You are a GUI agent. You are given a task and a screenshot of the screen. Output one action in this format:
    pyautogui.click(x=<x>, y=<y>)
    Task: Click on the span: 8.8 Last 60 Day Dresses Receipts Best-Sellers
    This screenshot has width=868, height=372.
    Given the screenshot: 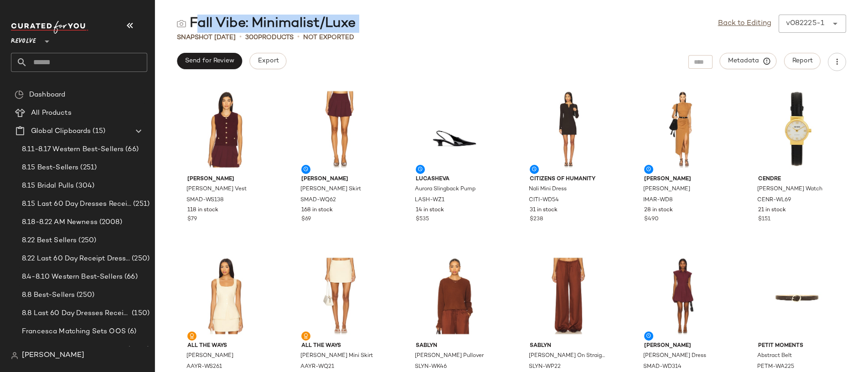 What is the action you would take?
    pyautogui.click(x=76, y=314)
    